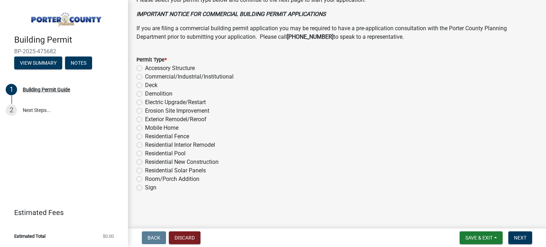  What do you see at coordinates (159, 94) in the screenshot?
I see `label: Demolition` at bounding box center [159, 94].